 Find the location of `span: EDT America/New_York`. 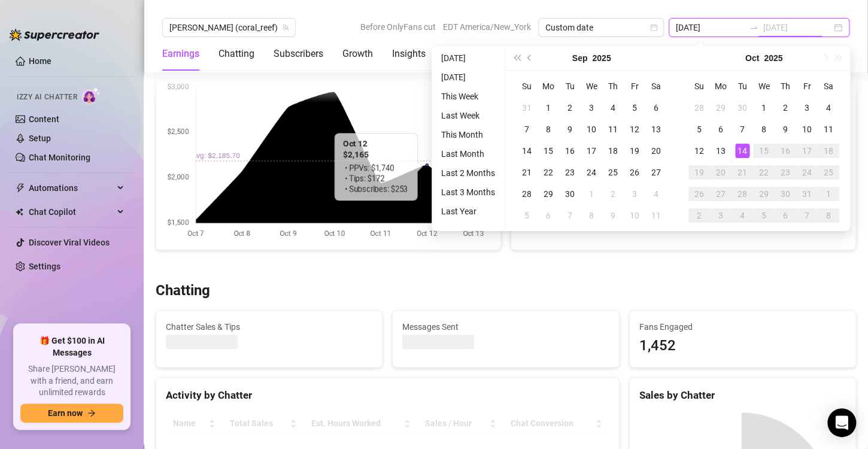

span: EDT America/New_York is located at coordinates (486, 27).